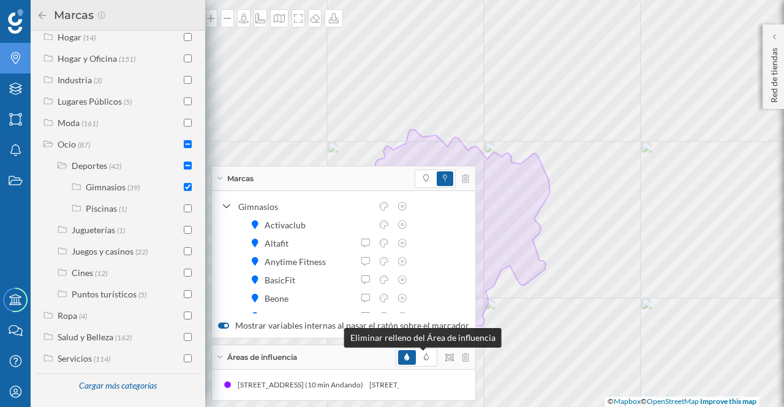 The height and width of the screenshot is (407, 784). I want to click on p: Red de tiendas, so click(774, 73).